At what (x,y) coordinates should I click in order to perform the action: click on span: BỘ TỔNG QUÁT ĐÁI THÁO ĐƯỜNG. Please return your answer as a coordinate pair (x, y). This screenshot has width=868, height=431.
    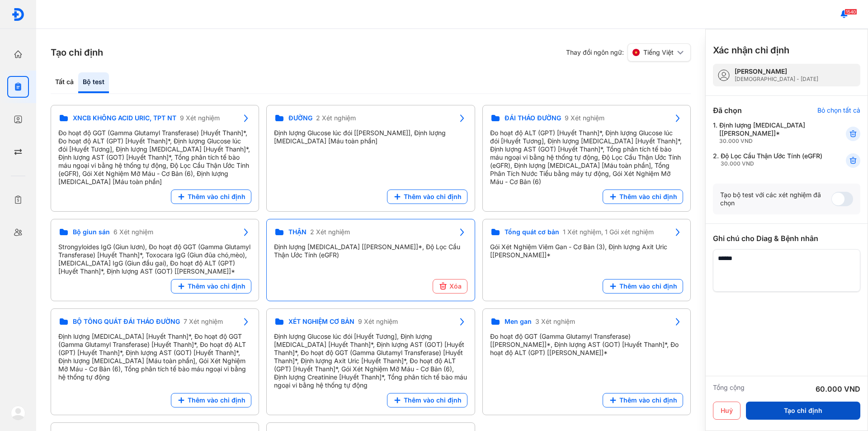
    Looking at the image, I should click on (126, 321).